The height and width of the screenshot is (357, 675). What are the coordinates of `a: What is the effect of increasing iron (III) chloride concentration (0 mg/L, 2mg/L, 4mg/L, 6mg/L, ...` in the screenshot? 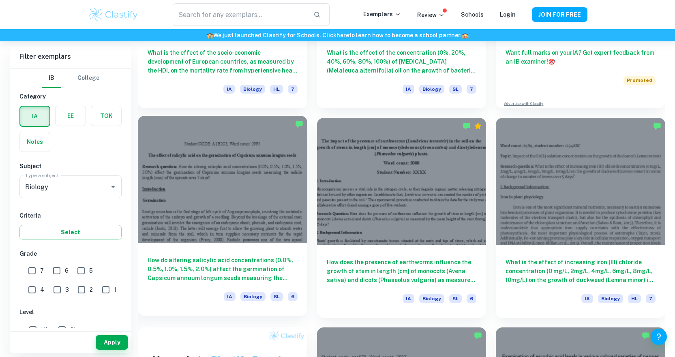 It's located at (581, 218).